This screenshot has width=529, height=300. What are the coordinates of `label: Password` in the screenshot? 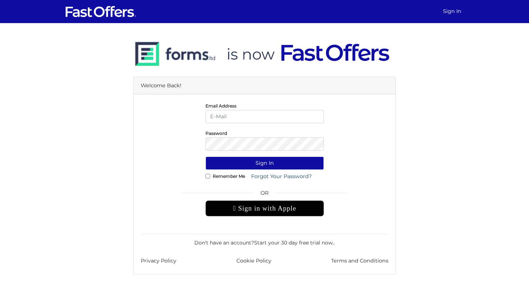 It's located at (216, 133).